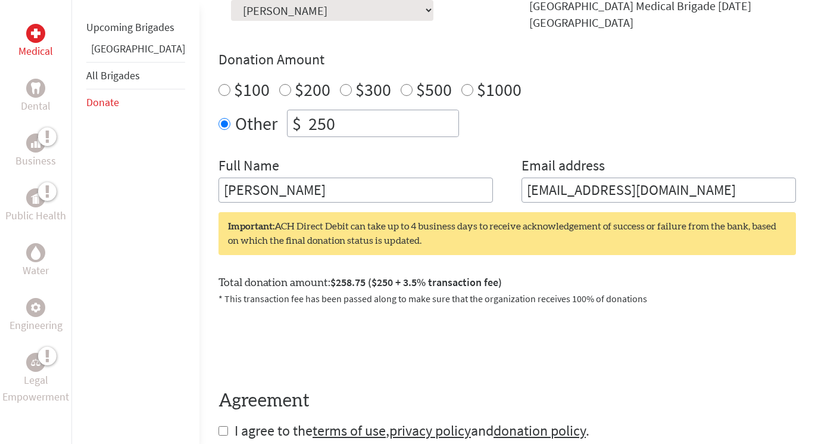  I want to click on img: Dental, so click(36, 88).